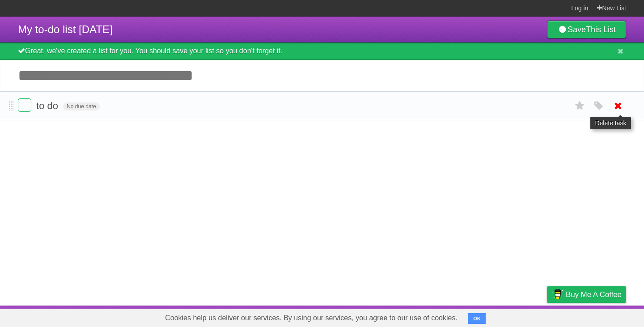 This screenshot has height=327, width=644. Describe the element at coordinates (48, 106) in the screenshot. I see `span: to do` at that location.